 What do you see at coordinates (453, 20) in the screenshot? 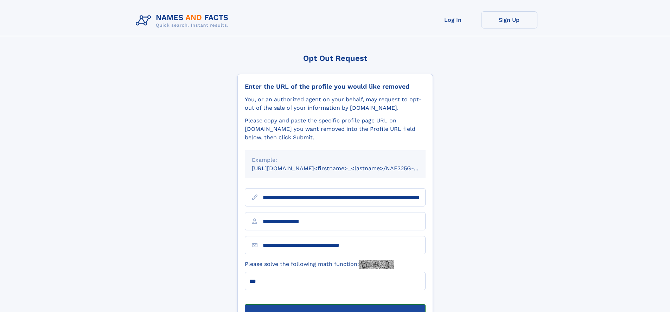
I see `a: Log In` at bounding box center [453, 20].